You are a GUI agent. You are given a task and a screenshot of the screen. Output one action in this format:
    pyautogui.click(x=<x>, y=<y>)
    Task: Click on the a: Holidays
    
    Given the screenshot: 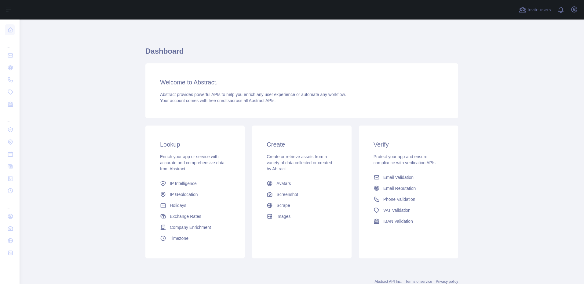 What is the action you would take?
    pyautogui.click(x=195, y=206)
    